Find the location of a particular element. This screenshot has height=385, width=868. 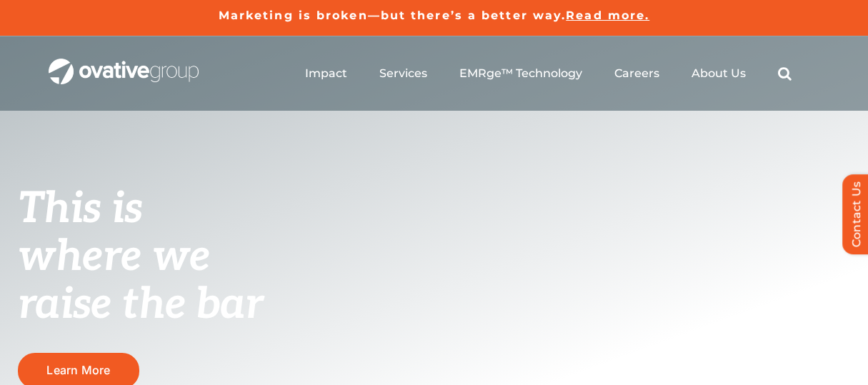

span: Careers is located at coordinates (636, 74).